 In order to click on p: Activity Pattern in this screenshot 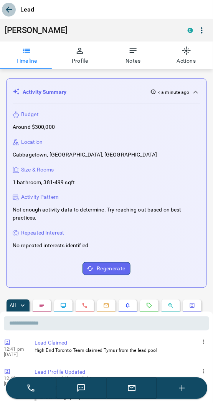, I will do `click(40, 197)`.